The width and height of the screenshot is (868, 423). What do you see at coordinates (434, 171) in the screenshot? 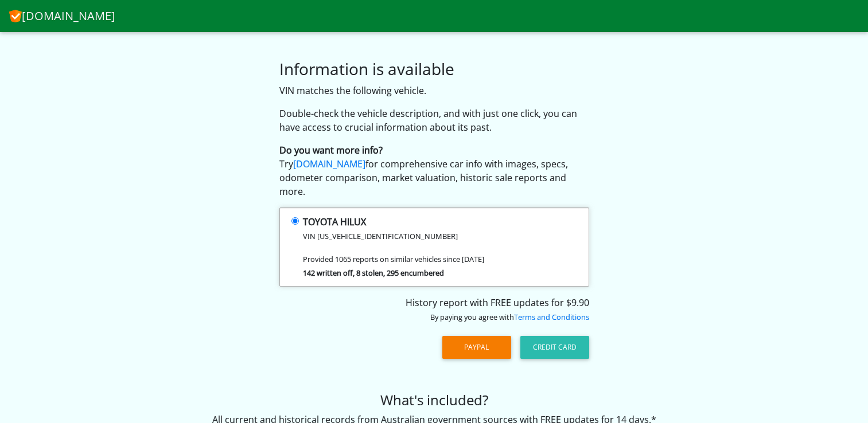
I see `p: Try for comprehensive car info with images, specs, odometer comparison, market valuation, histori...` at bounding box center [434, 171].